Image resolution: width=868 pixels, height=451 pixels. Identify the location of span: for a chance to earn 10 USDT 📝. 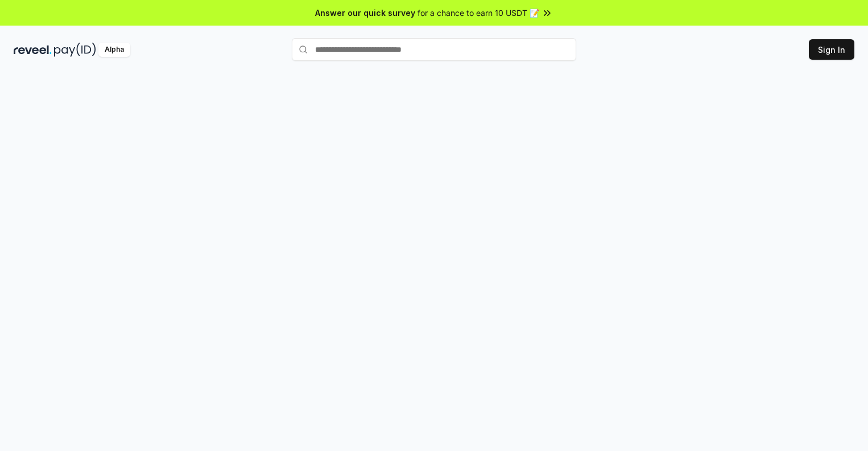
(478, 13).